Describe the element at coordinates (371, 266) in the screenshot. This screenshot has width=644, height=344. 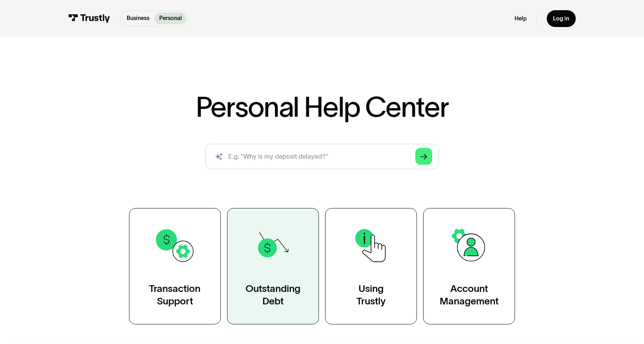
I see `a: UsingTrustly` at that location.